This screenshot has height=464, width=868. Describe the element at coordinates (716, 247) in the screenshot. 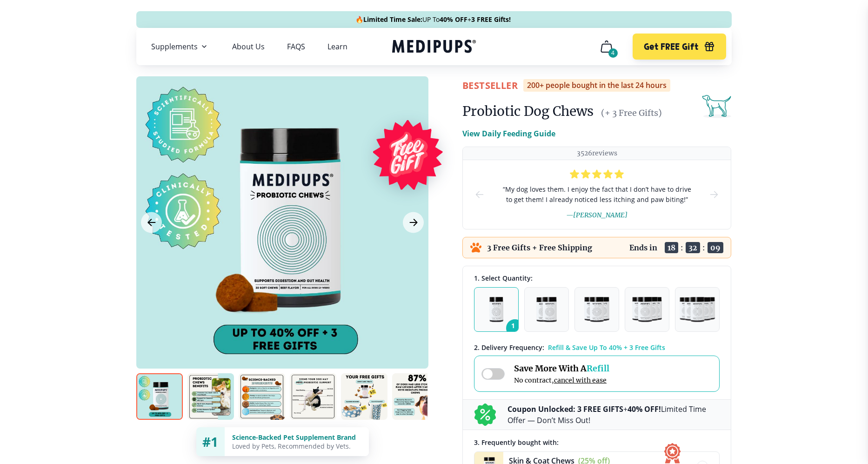

I see `span: 09` at that location.